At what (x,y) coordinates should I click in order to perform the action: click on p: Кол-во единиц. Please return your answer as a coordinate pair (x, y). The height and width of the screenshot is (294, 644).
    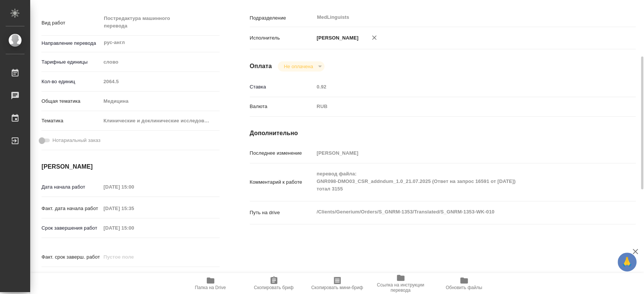
    Looking at the image, I should click on (71, 82).